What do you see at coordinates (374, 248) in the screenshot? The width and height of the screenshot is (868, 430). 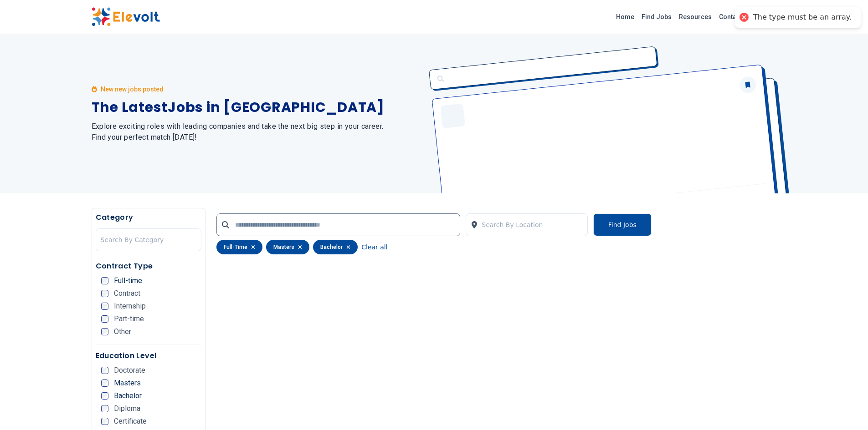 I see `button: Clear all` at bounding box center [374, 248].